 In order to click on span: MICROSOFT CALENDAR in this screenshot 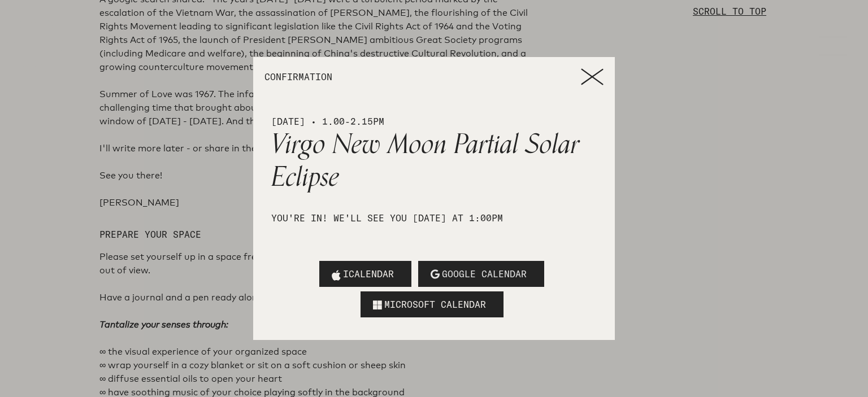, I will do `click(435, 304)`.